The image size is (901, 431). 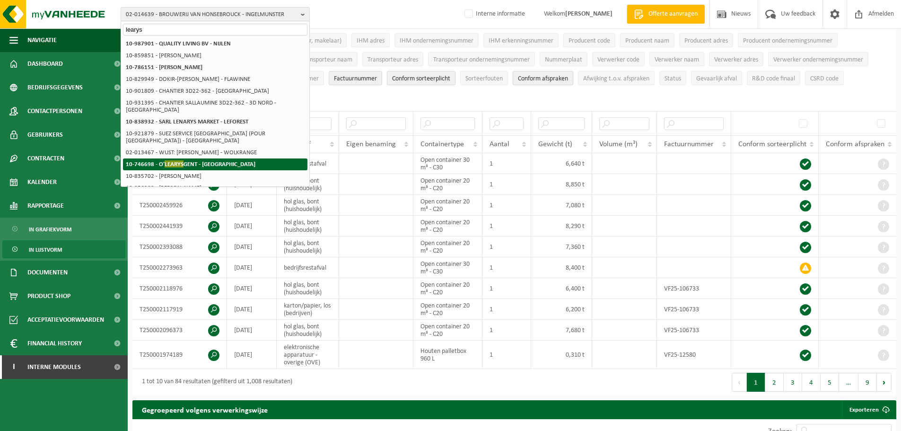 I want to click on a: In grafiekvorm, so click(x=64, y=229).